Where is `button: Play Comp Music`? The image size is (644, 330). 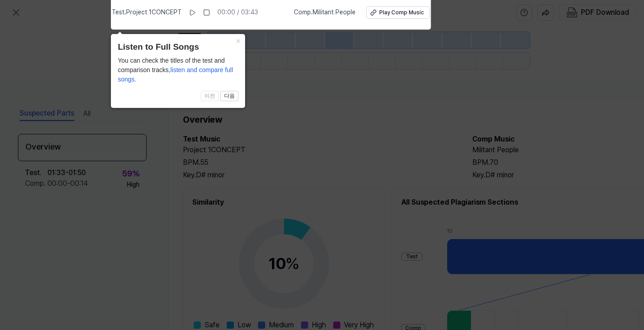 button: Play Comp Music is located at coordinates (398, 12).